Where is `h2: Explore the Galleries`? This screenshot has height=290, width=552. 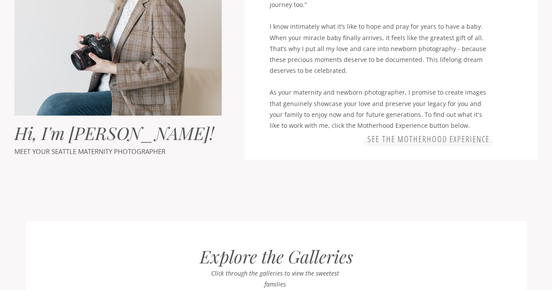 h2: Explore the Galleries is located at coordinates (276, 255).